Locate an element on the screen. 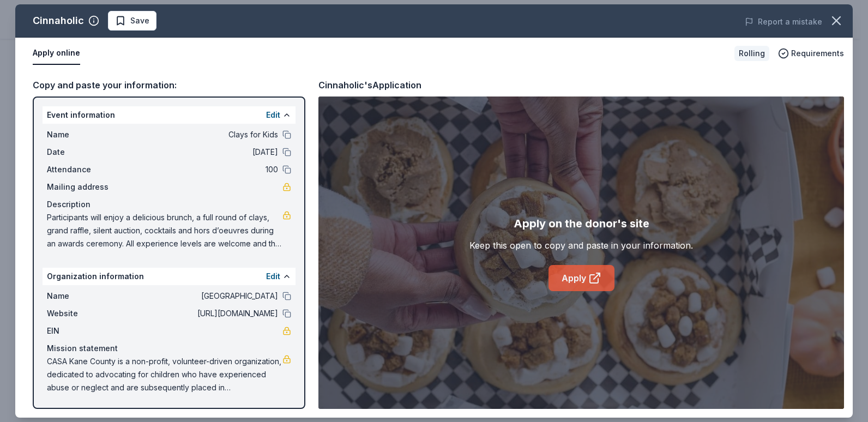 The width and height of the screenshot is (868, 422). span: Website is located at coordinates (83, 313).